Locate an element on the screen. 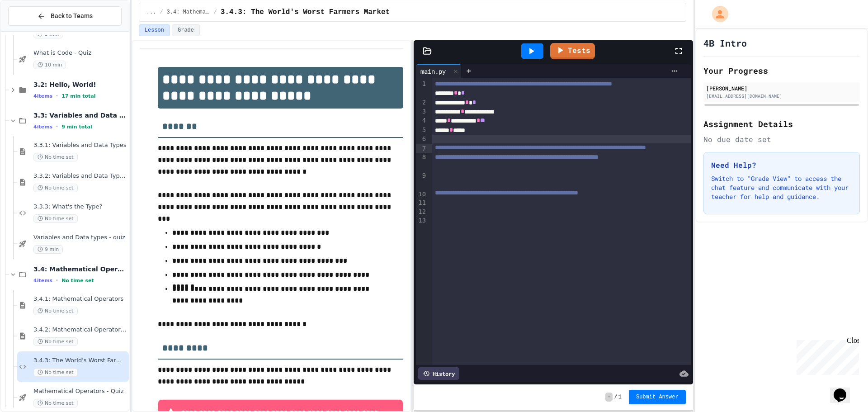 The image size is (868, 412). div: 10 is located at coordinates (421, 195).